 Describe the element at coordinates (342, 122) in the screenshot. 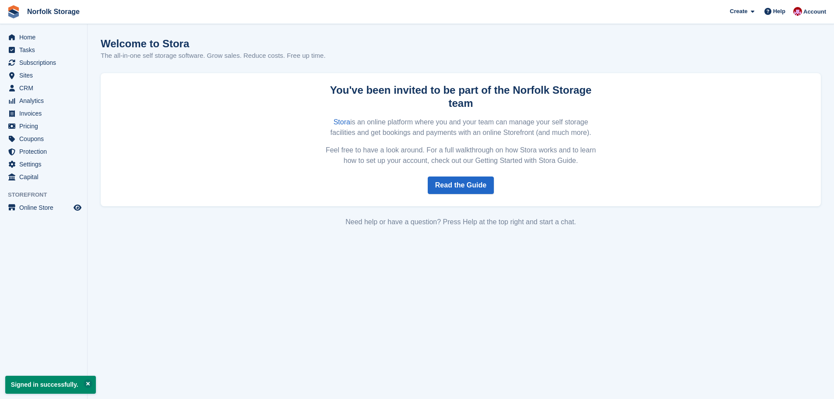

I see `a: Stora` at that location.